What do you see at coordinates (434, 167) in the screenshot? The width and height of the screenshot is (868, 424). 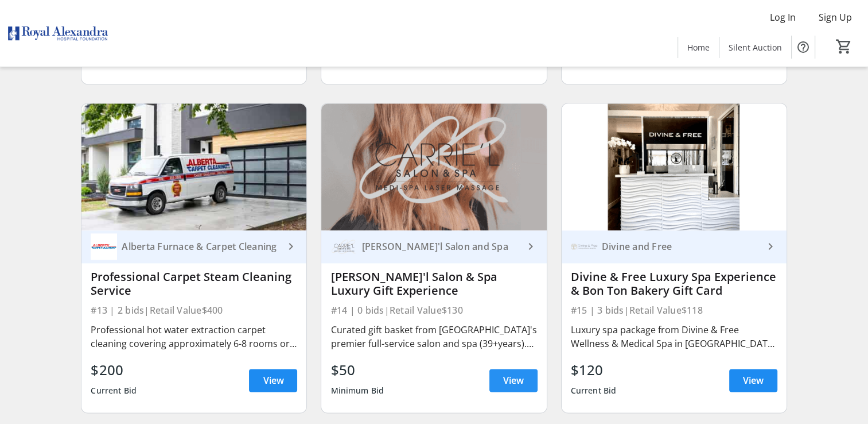 I see `img: Carrie'l Salon & Spa Luxury Gift Experience` at bounding box center [434, 167].